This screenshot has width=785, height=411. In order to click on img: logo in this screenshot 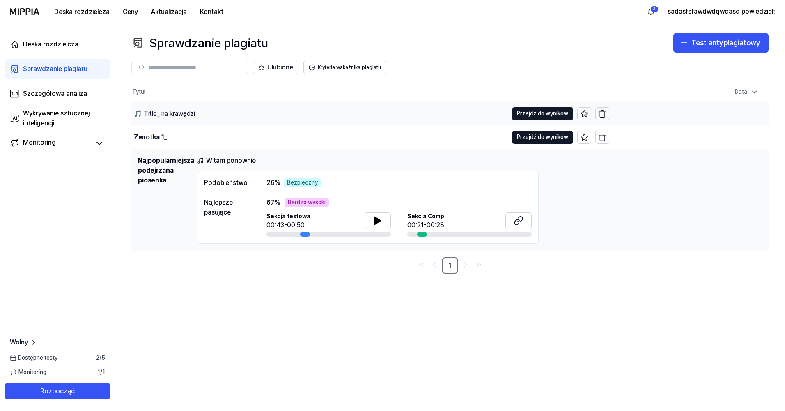, I will do `click(25, 12)`.